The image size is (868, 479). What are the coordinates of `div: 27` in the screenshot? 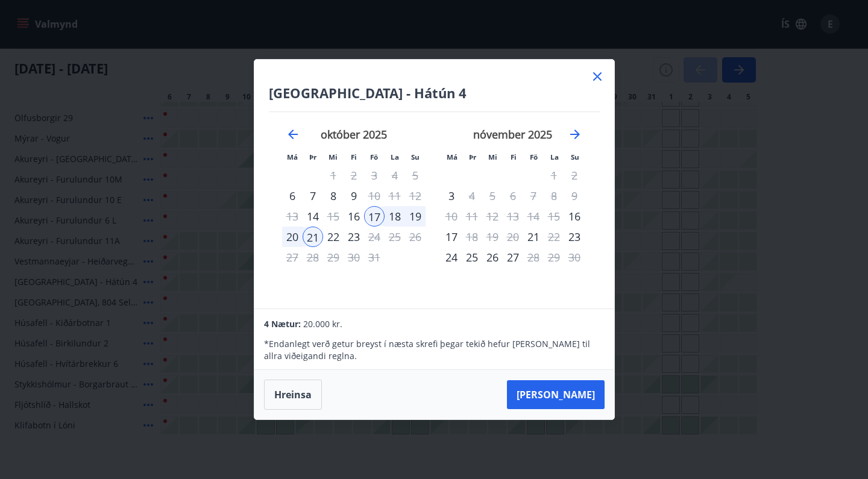 It's located at (513, 258).